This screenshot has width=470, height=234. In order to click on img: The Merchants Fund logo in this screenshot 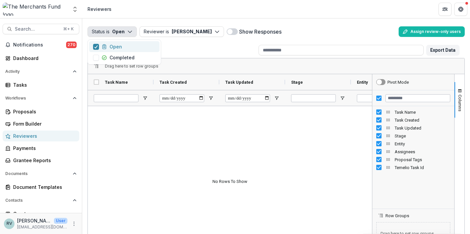, I will do `click(35, 9)`.